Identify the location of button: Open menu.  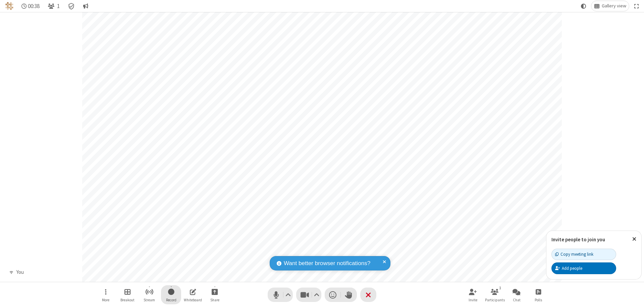
(106, 295).